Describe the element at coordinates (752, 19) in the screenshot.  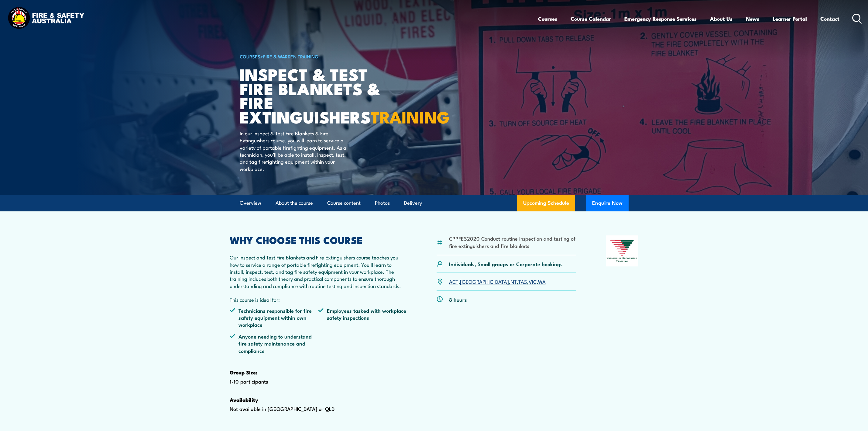
I see `a: News` at that location.